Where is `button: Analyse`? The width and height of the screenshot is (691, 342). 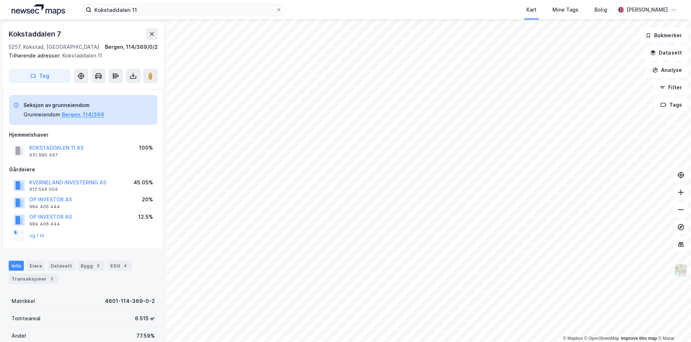 button: Analyse is located at coordinates (667, 70).